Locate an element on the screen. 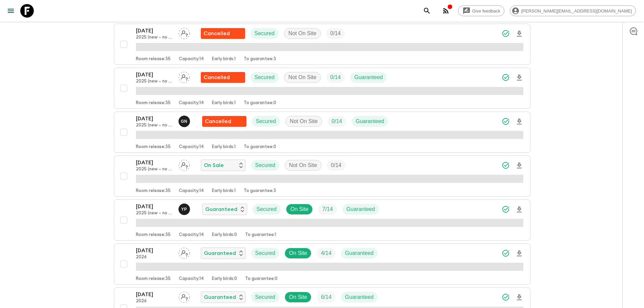  a: Give feedback is located at coordinates (481, 11).